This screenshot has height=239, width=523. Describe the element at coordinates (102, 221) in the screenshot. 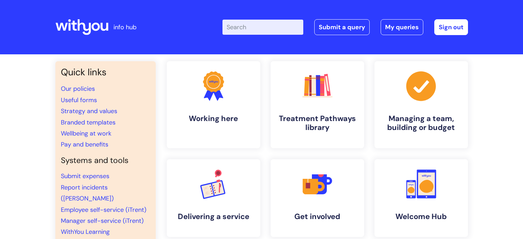

I see `a: Manager self-service (iTrent)` at that location.